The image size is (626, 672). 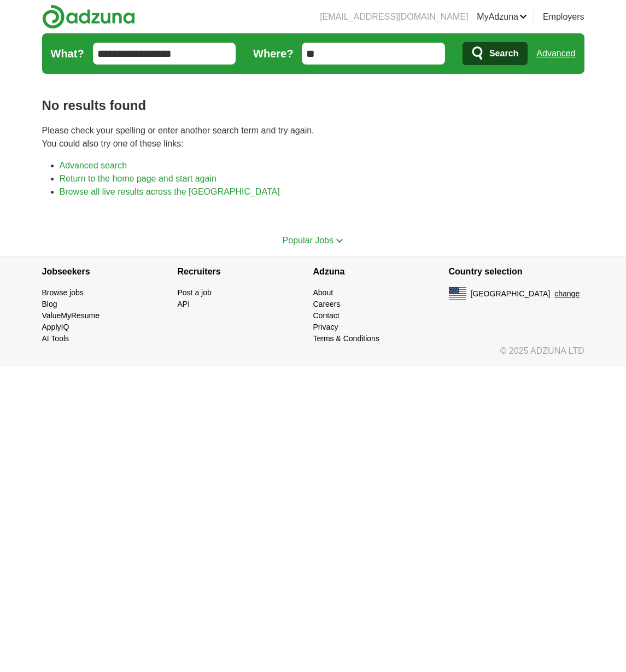 What do you see at coordinates (50, 304) in the screenshot?
I see `a: Blog` at bounding box center [50, 304].